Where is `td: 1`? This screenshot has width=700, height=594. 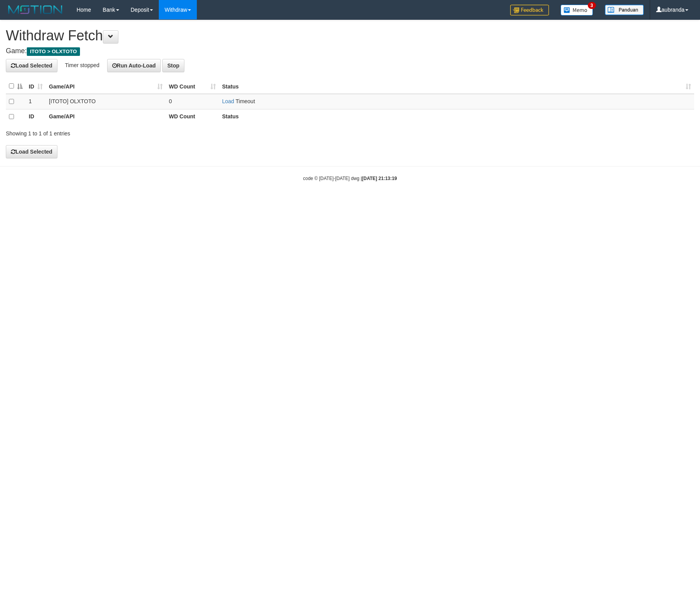 td: 1 is located at coordinates (36, 102).